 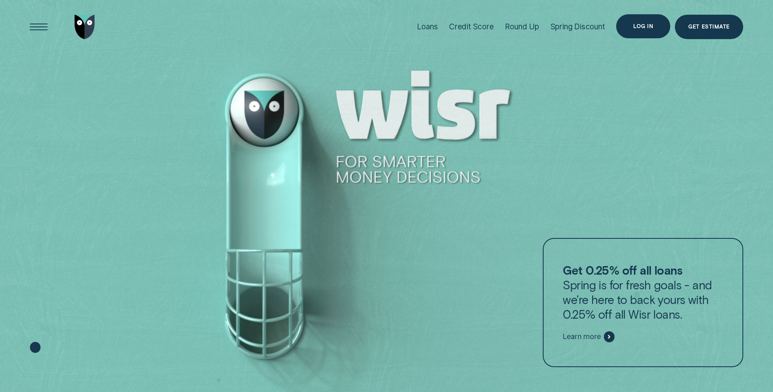 What do you see at coordinates (85, 27) in the screenshot?
I see `img: Wisr` at bounding box center [85, 27].